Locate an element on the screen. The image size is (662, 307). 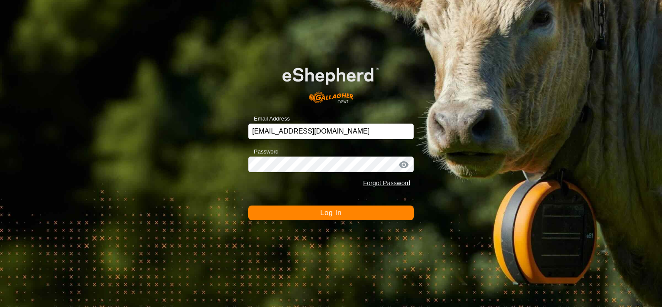
label: Email Address is located at coordinates (269, 119).